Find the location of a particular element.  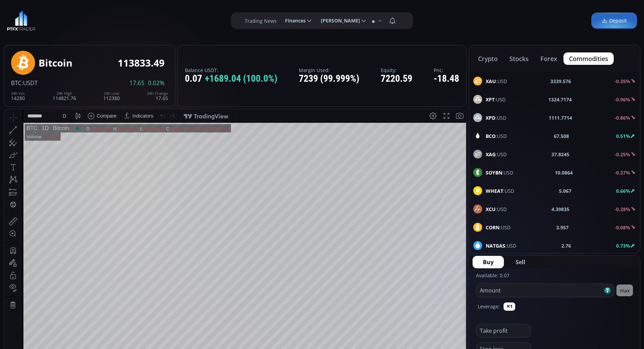

div: 24h Vol. is located at coordinates (18, 94).